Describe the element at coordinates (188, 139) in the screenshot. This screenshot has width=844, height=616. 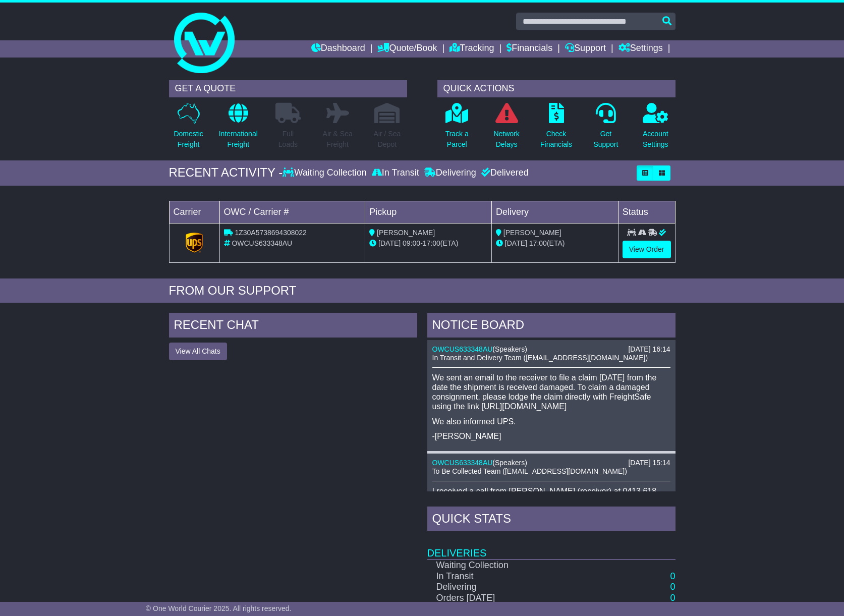
I see `p: Domestic Freight` at that location.